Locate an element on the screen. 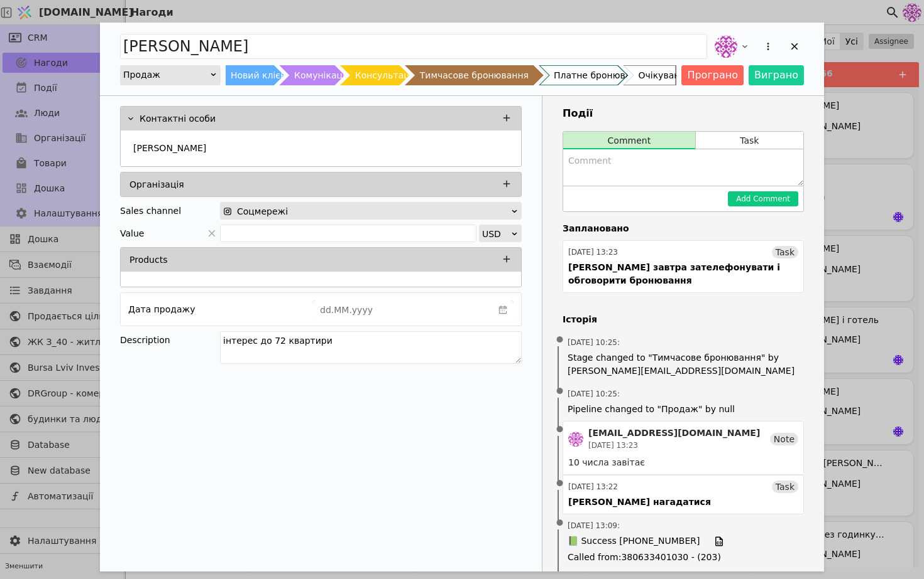 Image resolution: width=924 pixels, height=579 pixels. div: Платне бронювання is located at coordinates (600, 75).